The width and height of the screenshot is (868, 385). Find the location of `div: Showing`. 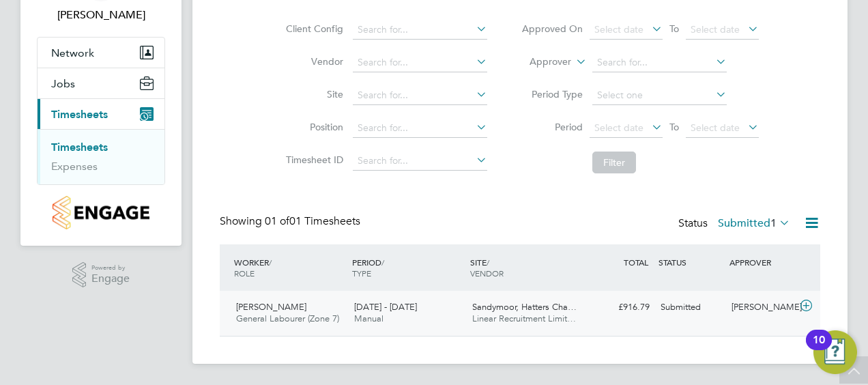

div: Showing is located at coordinates (291, 221).